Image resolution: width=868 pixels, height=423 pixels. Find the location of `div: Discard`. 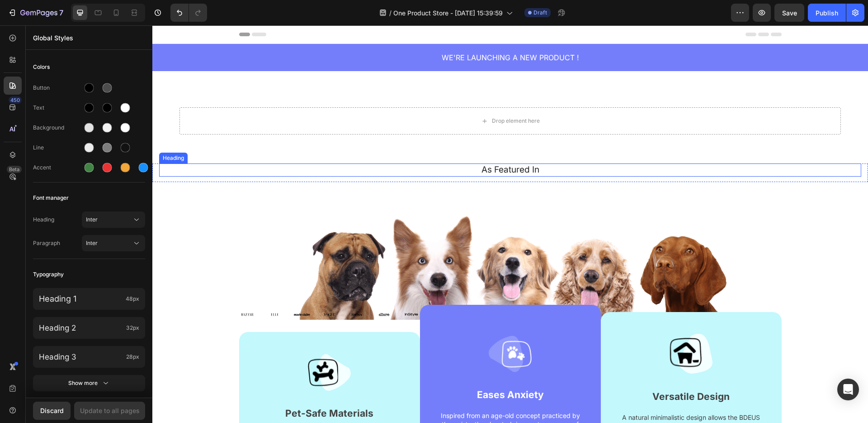

div: Discard is located at coordinates (52, 410).